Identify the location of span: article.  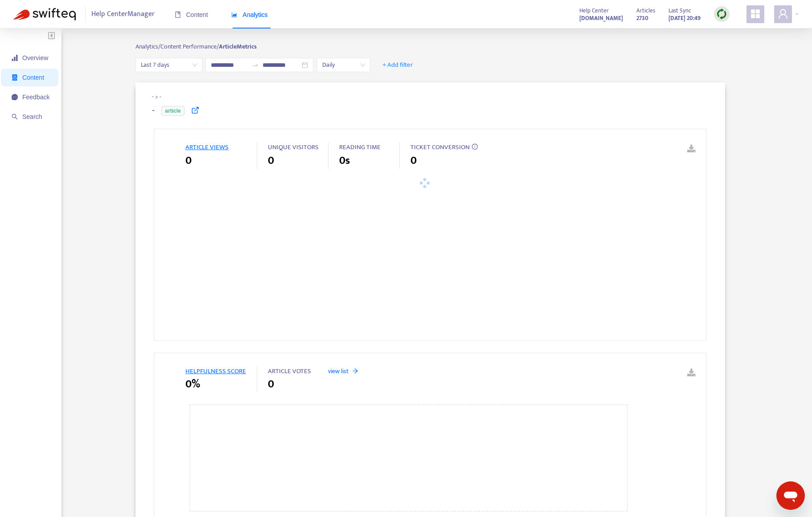
(172, 111).